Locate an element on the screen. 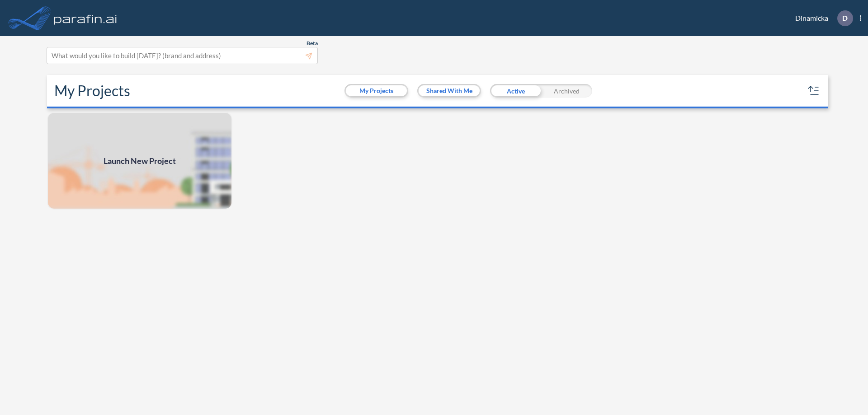 The height and width of the screenshot is (415, 868). div: Active is located at coordinates (515, 91).